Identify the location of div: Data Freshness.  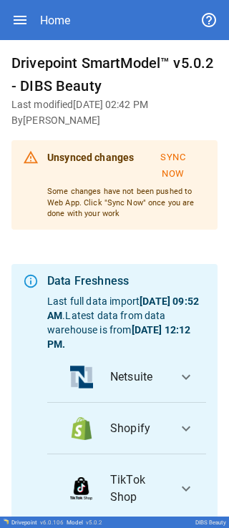
(127, 281).